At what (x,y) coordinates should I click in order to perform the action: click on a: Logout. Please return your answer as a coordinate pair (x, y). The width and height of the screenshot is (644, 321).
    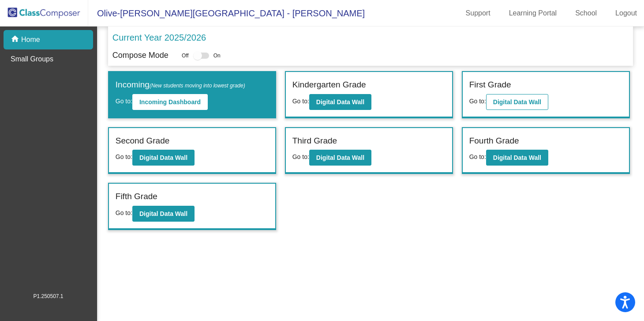
    Looking at the image, I should click on (626, 13).